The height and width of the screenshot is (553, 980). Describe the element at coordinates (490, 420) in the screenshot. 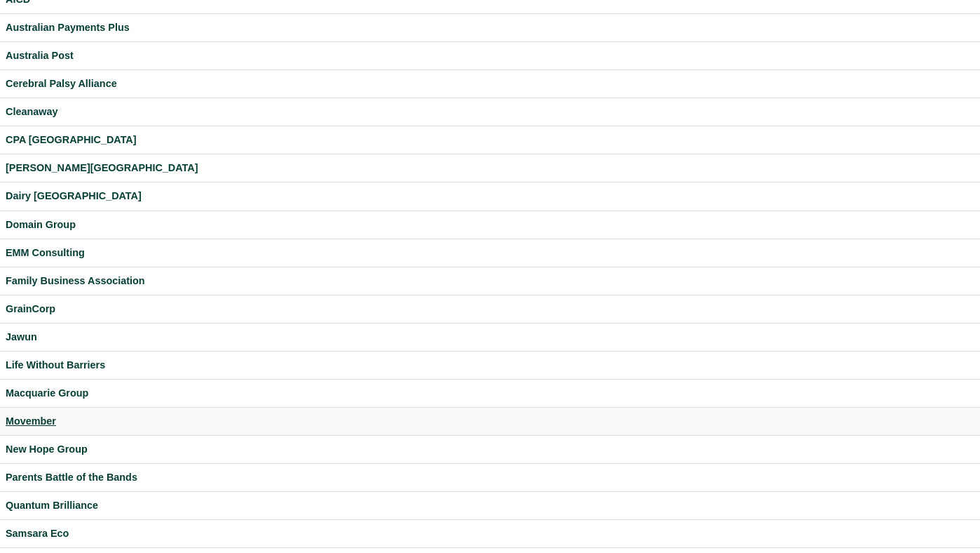

I see `a: Movember` at that location.